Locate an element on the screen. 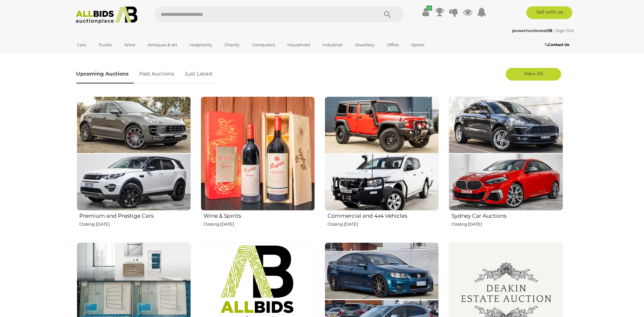 Image resolution: width=644 pixels, height=317 pixels. a: Charity is located at coordinates (232, 45).